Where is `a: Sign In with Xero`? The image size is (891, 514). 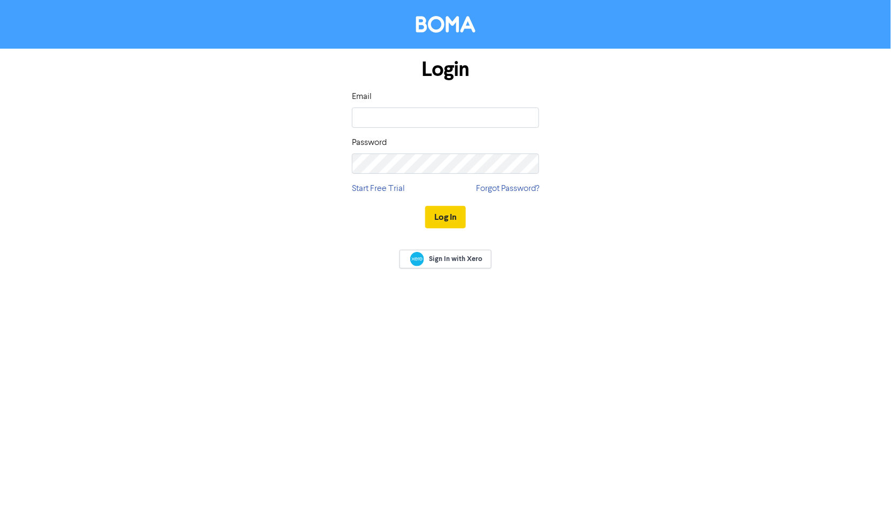 a: Sign In with Xero is located at coordinates (446, 259).